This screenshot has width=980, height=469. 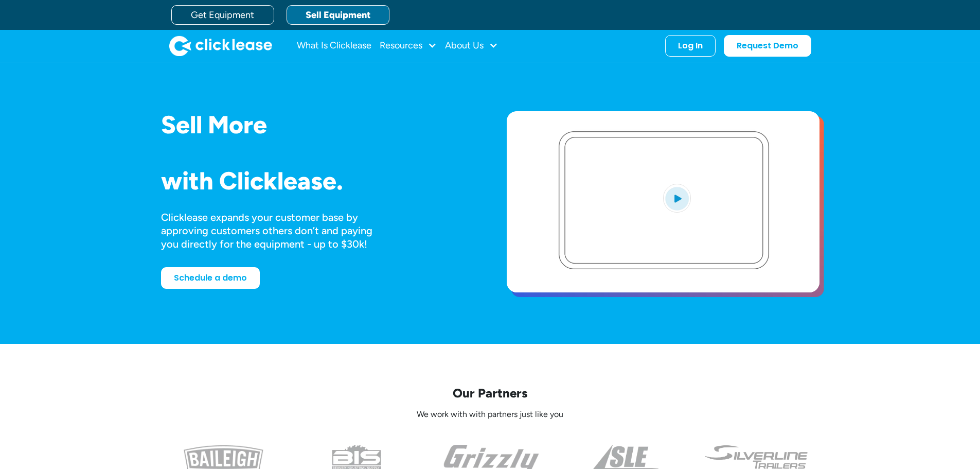 I want to click on a: What Is Clicklease, so click(x=334, y=46).